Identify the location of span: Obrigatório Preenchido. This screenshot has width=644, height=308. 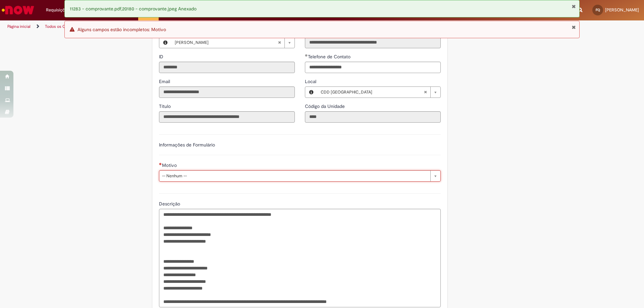
(306, 55).